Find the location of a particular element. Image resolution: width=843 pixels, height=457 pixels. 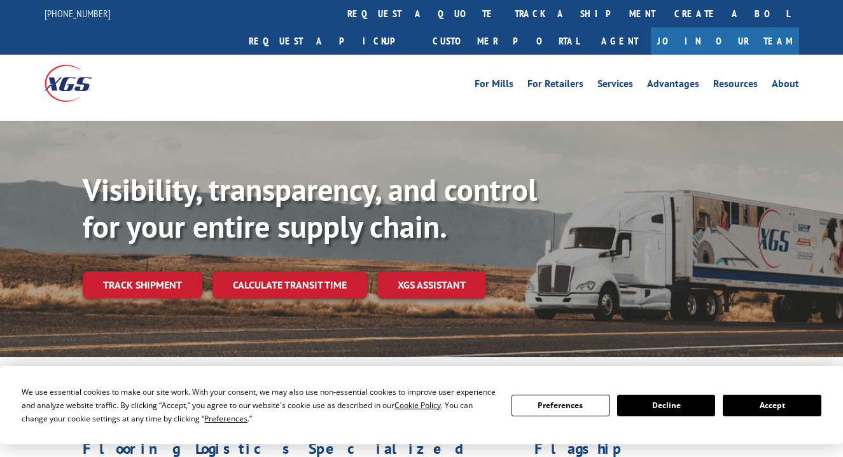

span: Preferences is located at coordinates (226, 418).